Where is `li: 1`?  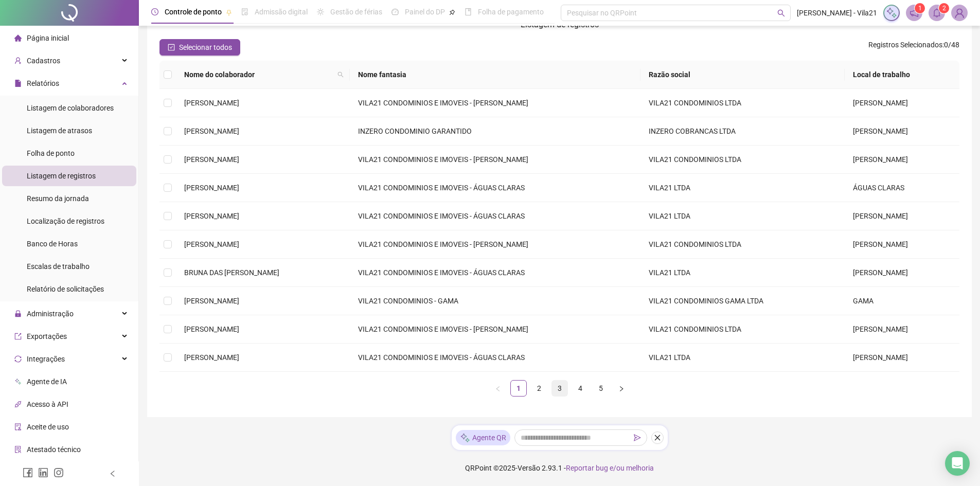
li: 1 is located at coordinates (518, 388).